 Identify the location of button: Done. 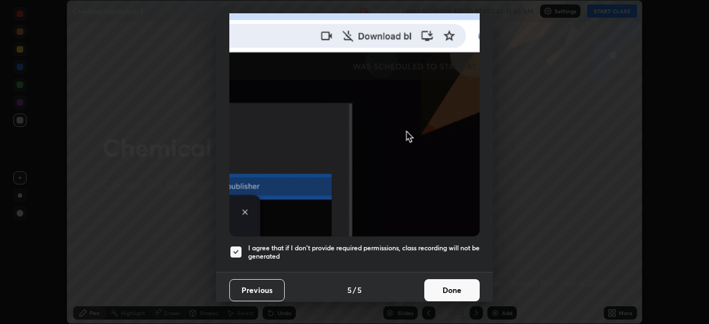
(452, 290).